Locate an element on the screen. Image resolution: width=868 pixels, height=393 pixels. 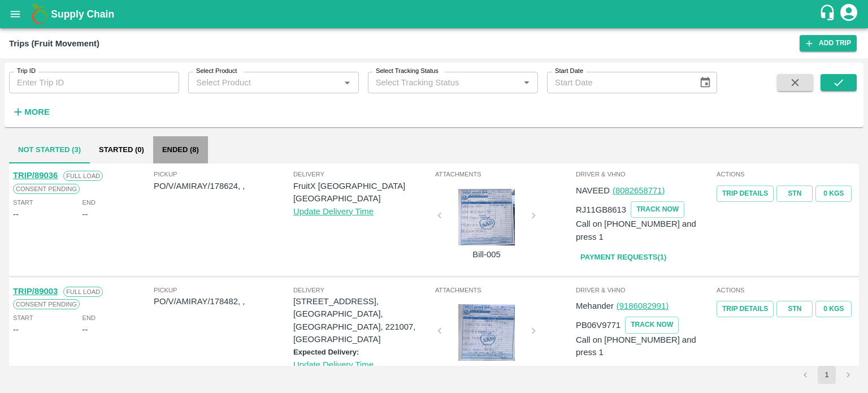
button: Not Started (3) is located at coordinates (49, 150).